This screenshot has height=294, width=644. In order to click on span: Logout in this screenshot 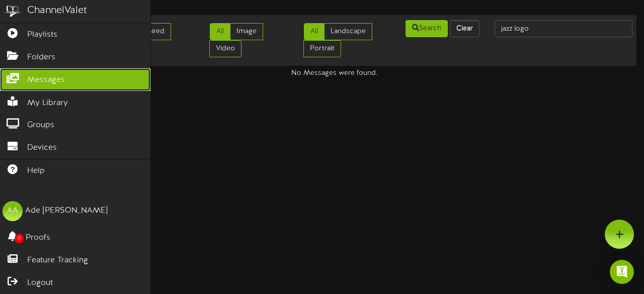, I will do `click(39, 283)`.